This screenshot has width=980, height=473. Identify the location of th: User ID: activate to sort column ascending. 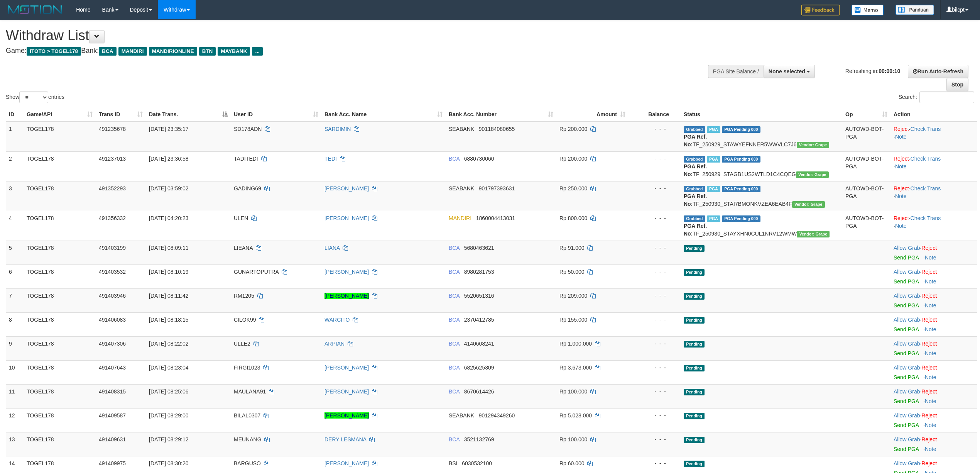
(276, 114).